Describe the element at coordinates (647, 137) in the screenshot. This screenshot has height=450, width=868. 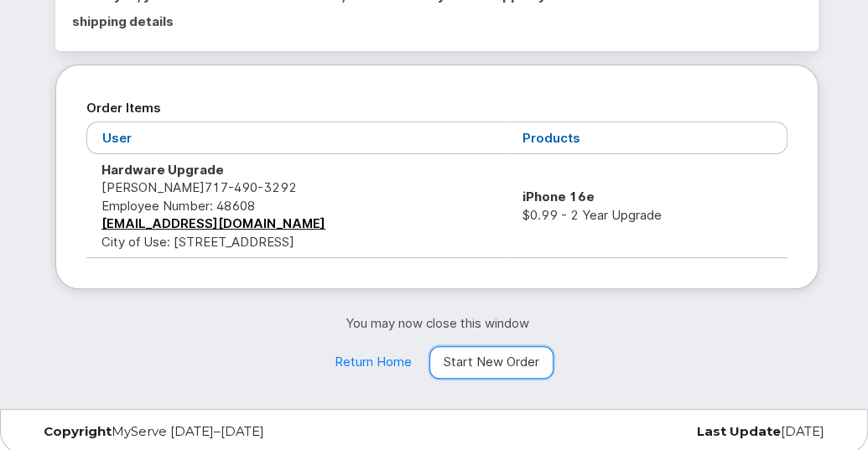
I see `th: Products` at that location.